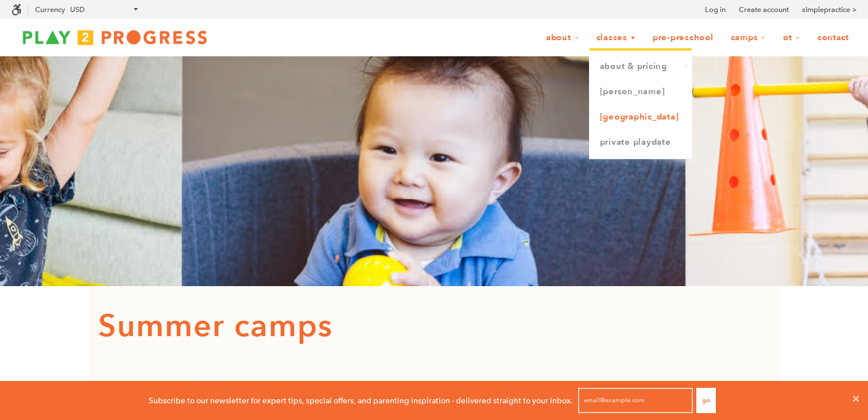 The width and height of the screenshot is (868, 420). I want to click on a: Log in, so click(715, 10).